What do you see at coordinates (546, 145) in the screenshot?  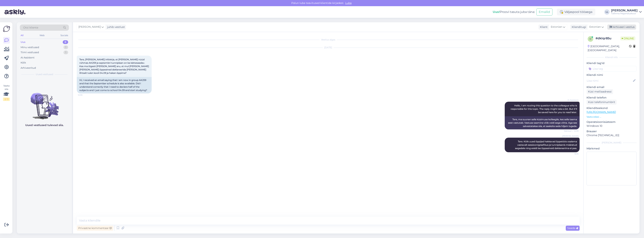 I see `span: Tere. Kõik uued õppijad hakkavad õppetöös osalema vastavalt sessioonigraafikus ja tunniplaanis mä...` at bounding box center [546, 145].